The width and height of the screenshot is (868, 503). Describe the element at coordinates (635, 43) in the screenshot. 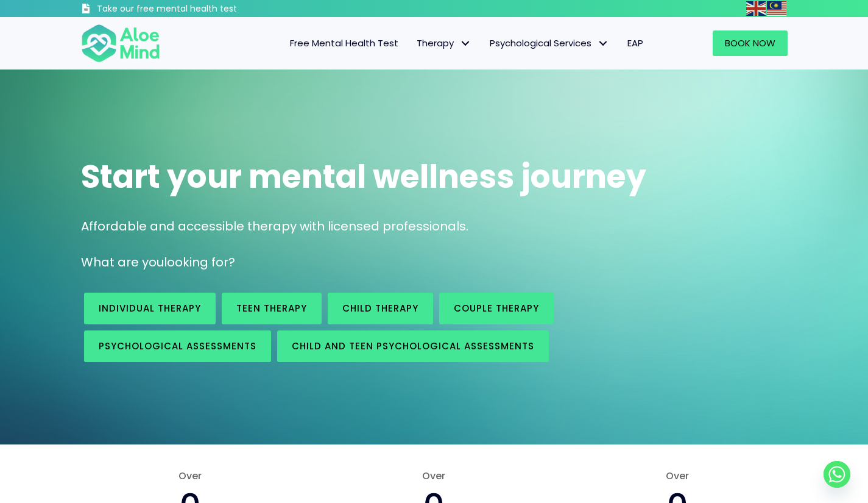

I see `a: EAP` at that location.